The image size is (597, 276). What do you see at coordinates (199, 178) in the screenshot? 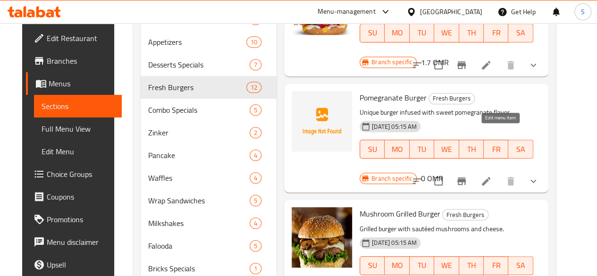
I see `div: Waffles` at bounding box center [199, 178].